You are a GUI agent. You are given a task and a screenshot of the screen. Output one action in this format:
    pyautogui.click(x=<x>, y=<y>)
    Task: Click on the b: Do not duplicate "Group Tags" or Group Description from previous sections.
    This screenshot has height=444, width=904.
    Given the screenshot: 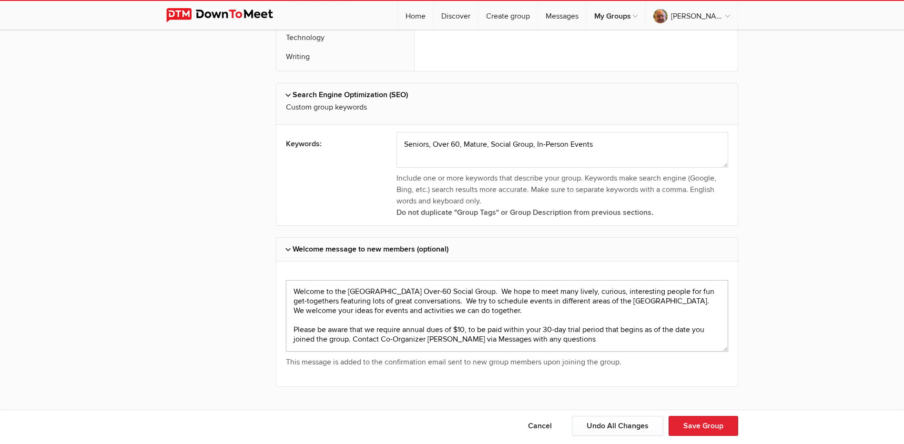 What is the action you would take?
    pyautogui.click(x=524, y=212)
    